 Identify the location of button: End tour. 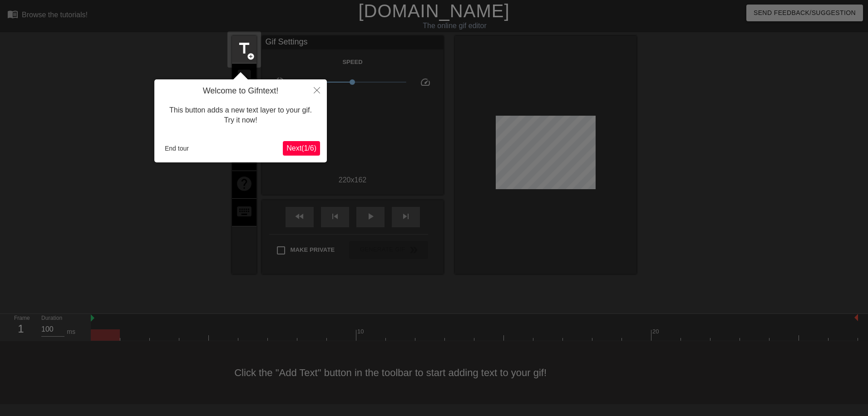
(176, 148).